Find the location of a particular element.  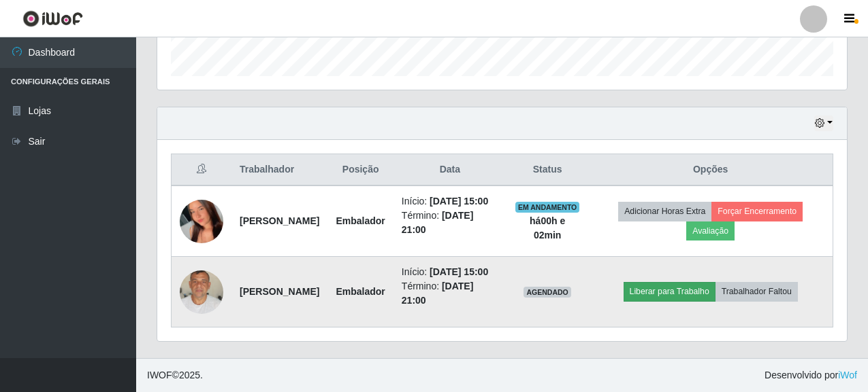

span: © 2025 . is located at coordinates (175, 375).